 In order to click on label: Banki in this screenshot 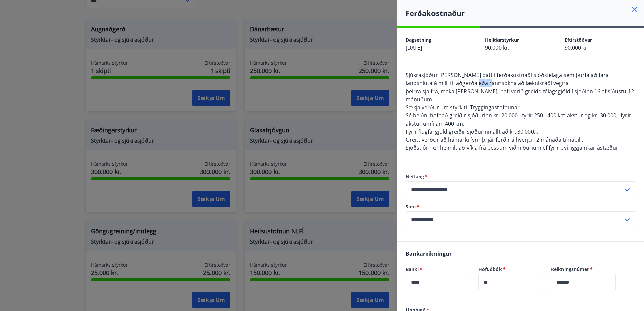, I will do `click(438, 269)`.